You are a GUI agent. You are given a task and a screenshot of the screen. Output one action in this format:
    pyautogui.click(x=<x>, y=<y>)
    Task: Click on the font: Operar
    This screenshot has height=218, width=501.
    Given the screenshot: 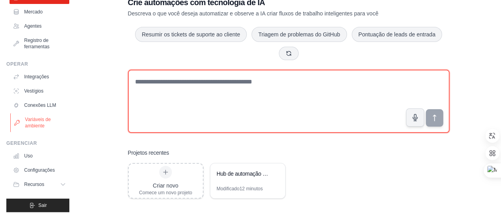 What is the action you would take?
    pyautogui.click(x=17, y=64)
    